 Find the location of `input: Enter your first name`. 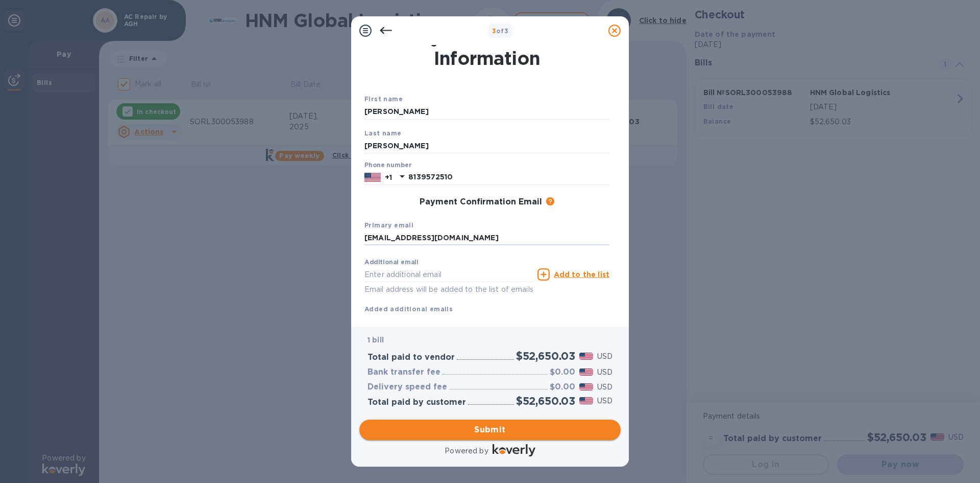

input: Enter your first name is located at coordinates (487, 112).